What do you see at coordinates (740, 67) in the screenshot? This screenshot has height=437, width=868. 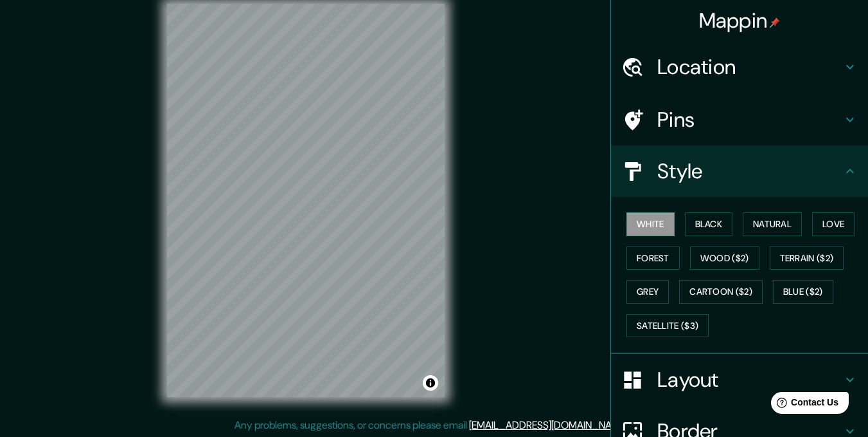 I see `div: Location` at bounding box center [740, 67].